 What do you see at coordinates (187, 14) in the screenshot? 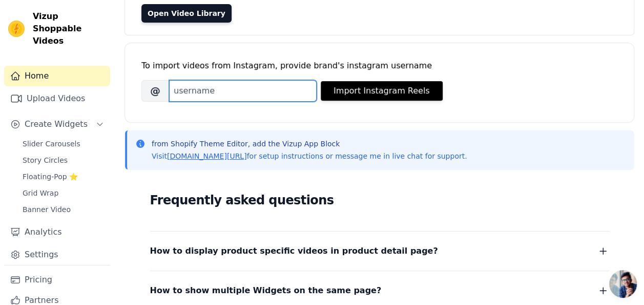
I see `a: Open Video Library` at bounding box center [187, 14].